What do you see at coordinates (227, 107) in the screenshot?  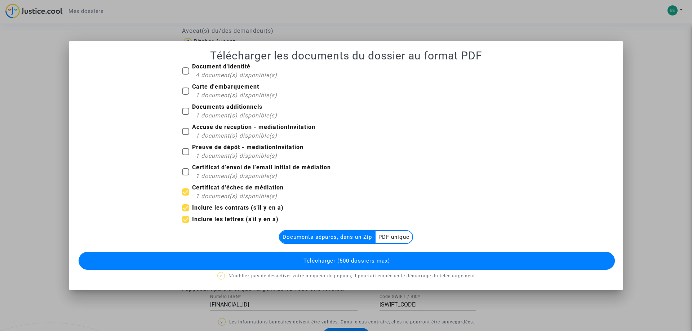 I see `b: Documents additionnels` at bounding box center [227, 107].